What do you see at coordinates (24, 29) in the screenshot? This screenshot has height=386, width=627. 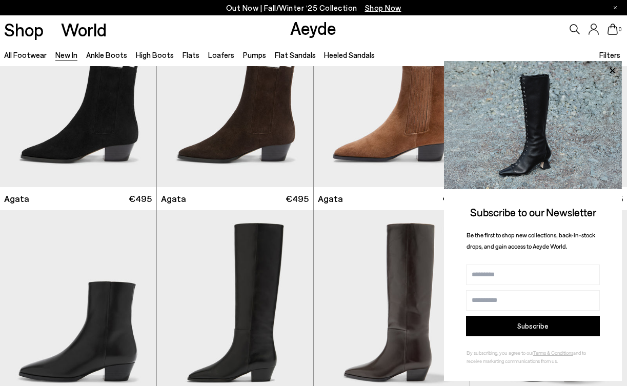 I see `a: Shop` at bounding box center [24, 29].